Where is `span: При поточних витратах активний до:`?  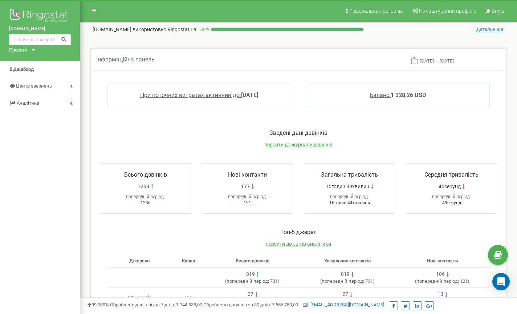
span: При поточних витратах активний до: is located at coordinates (191, 95).